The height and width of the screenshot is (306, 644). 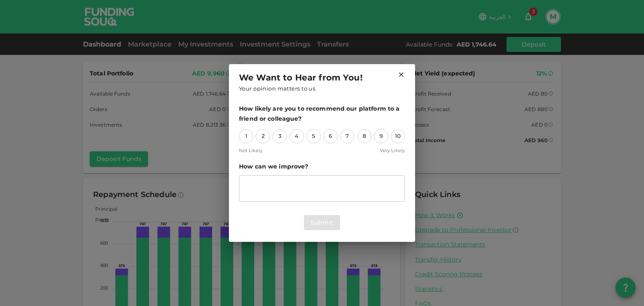 What do you see at coordinates (263, 136) in the screenshot?
I see `div: 2` at bounding box center [263, 136].